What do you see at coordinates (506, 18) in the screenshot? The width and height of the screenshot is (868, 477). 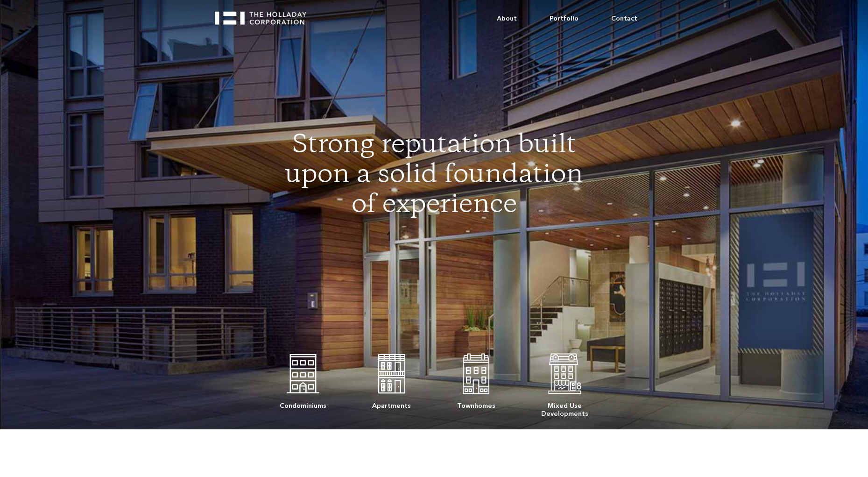 I see `a: About` at bounding box center [506, 18].